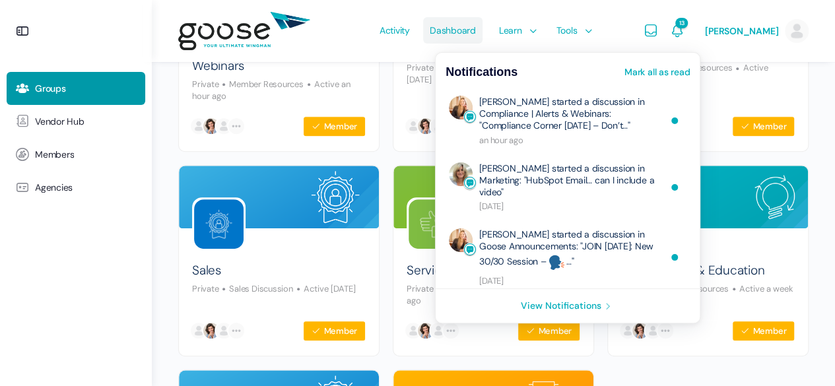  What do you see at coordinates (76, 121) in the screenshot?
I see `a: Vendor Hub` at bounding box center [76, 121].